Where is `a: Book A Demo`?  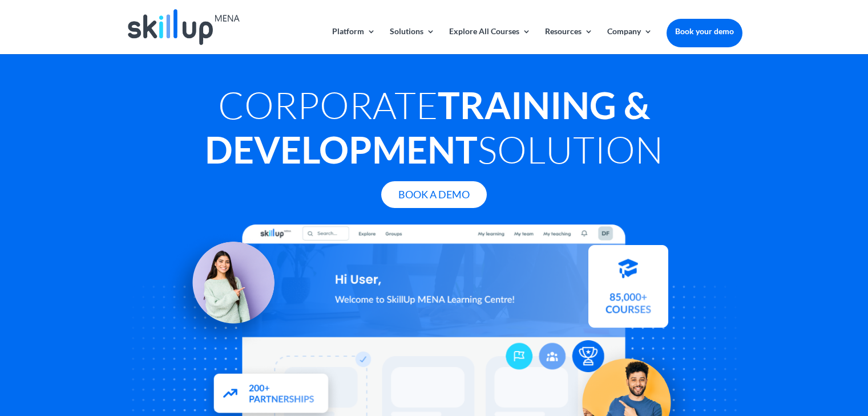
a: Book A Demo is located at coordinates (434, 195).